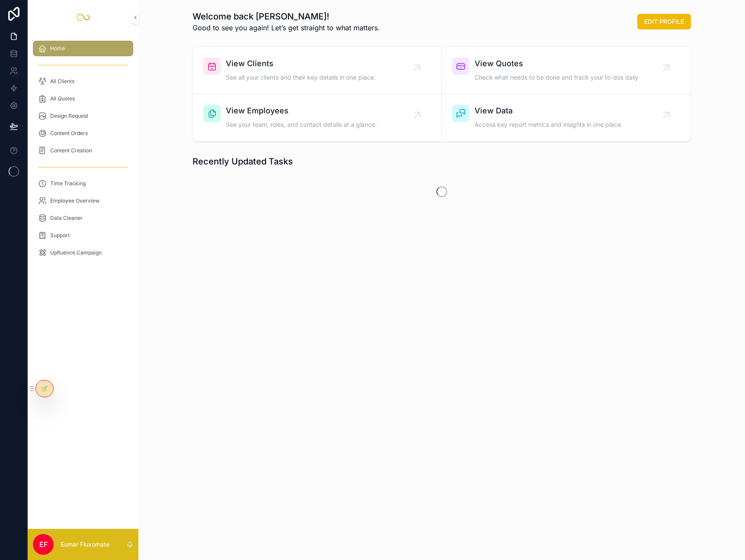 The width and height of the screenshot is (745, 560). What do you see at coordinates (300, 78) in the screenshot?
I see `span: See all your clients and their key details in one place.` at bounding box center [300, 78].